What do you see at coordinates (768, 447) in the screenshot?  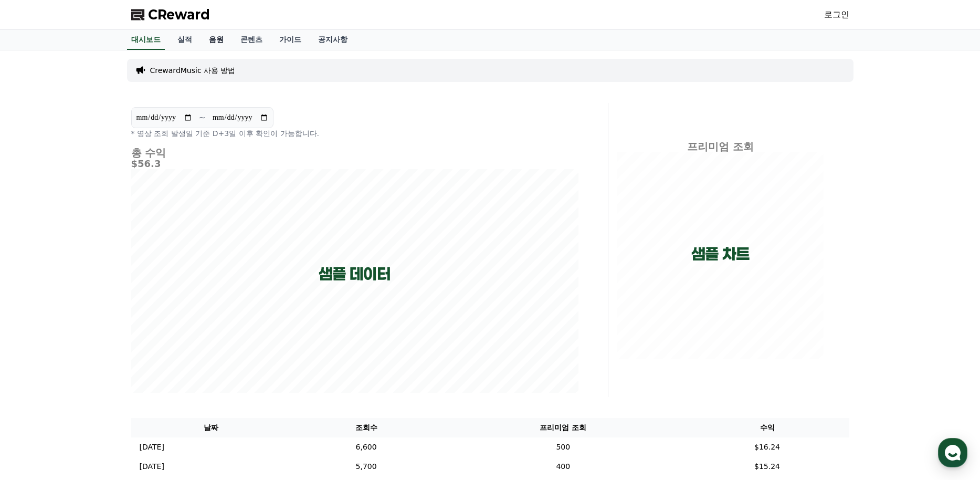 I see `td: $16.24` at bounding box center [768, 447].